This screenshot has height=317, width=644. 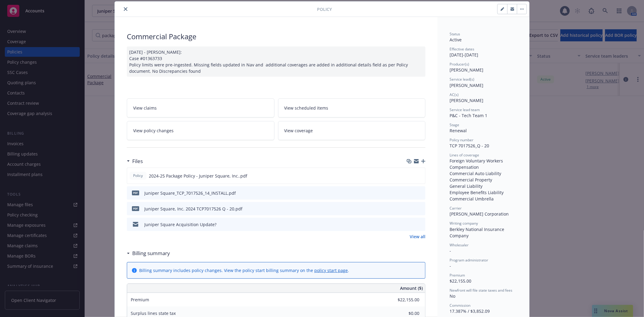 I want to click on div: Billing summary includes policy changes. View the policy start billing summary on the ., so click(x=244, y=270).